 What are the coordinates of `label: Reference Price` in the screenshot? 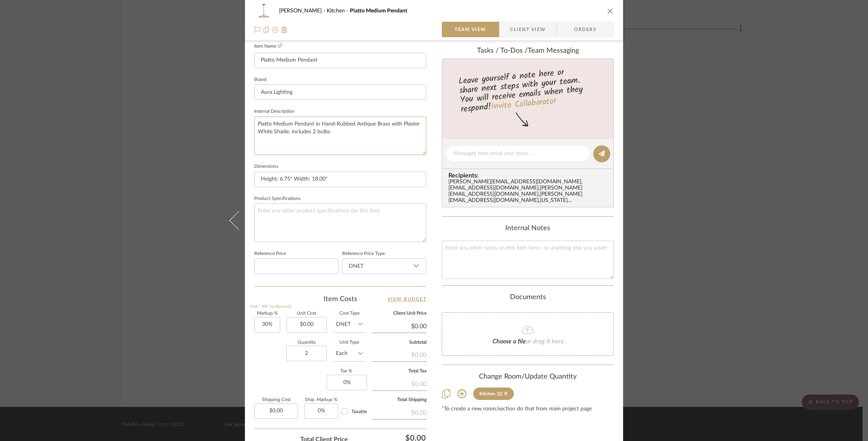 It's located at (270, 254).